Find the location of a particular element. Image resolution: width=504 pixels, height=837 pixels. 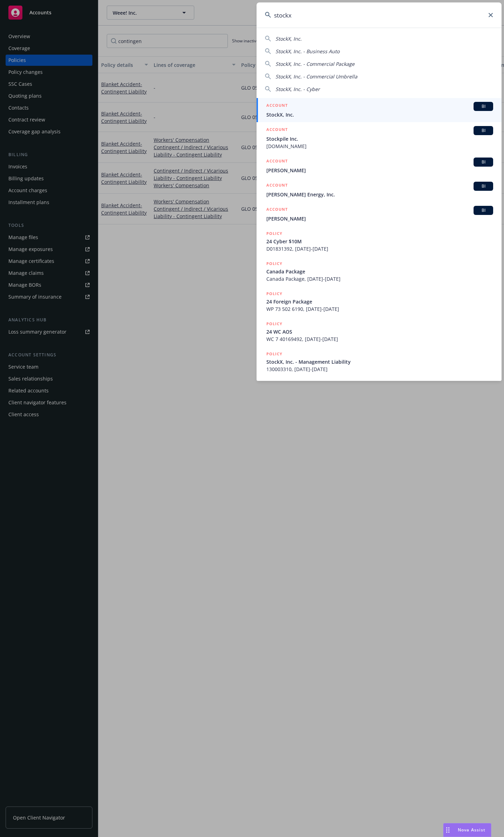

span: 24 WC AOS is located at coordinates (380, 332).